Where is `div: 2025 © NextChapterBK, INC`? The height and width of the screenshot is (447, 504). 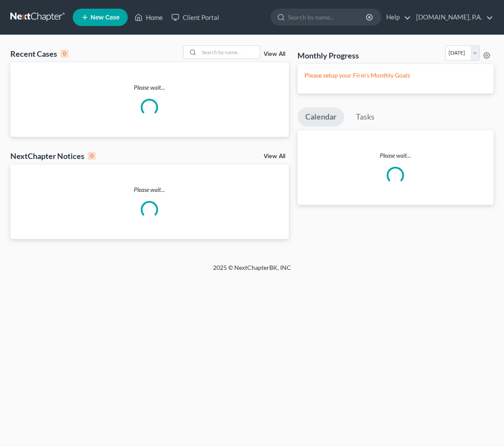 div: 2025 © NextChapterBK, INC is located at coordinates (252, 271).